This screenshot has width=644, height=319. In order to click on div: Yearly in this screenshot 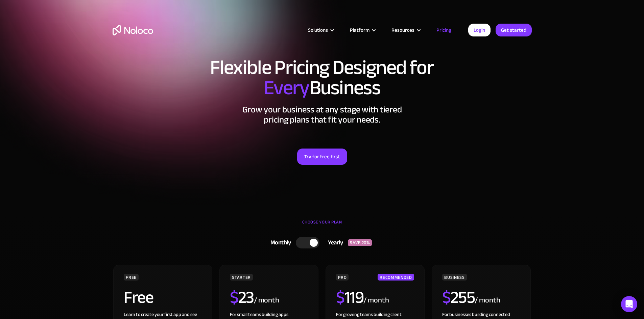, I will do `click(334, 243)`.